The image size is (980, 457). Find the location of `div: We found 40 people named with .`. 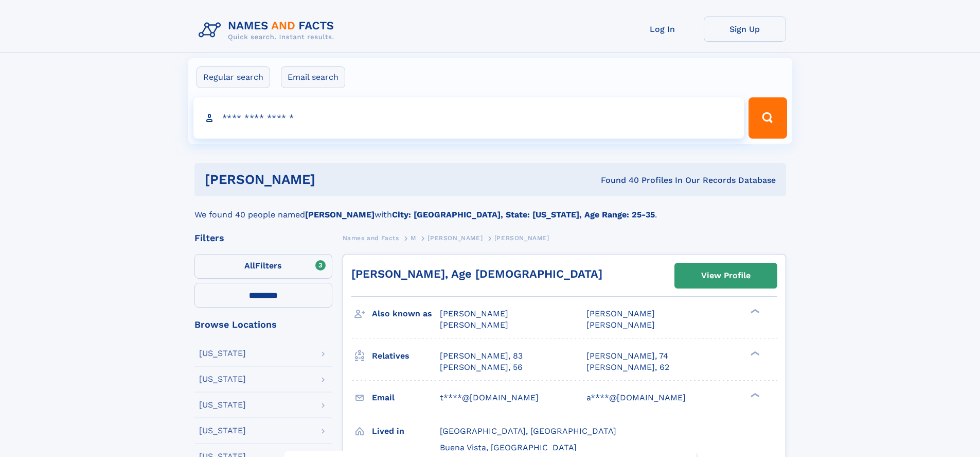

div: We found 40 people named with . is located at coordinates (490, 209).